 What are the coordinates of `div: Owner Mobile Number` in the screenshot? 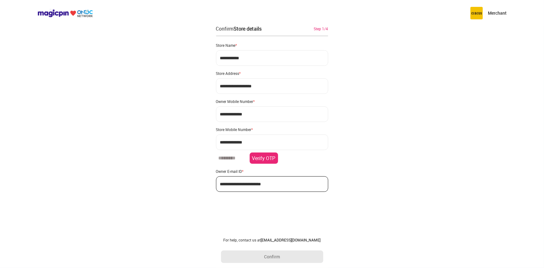 It's located at (272, 101).